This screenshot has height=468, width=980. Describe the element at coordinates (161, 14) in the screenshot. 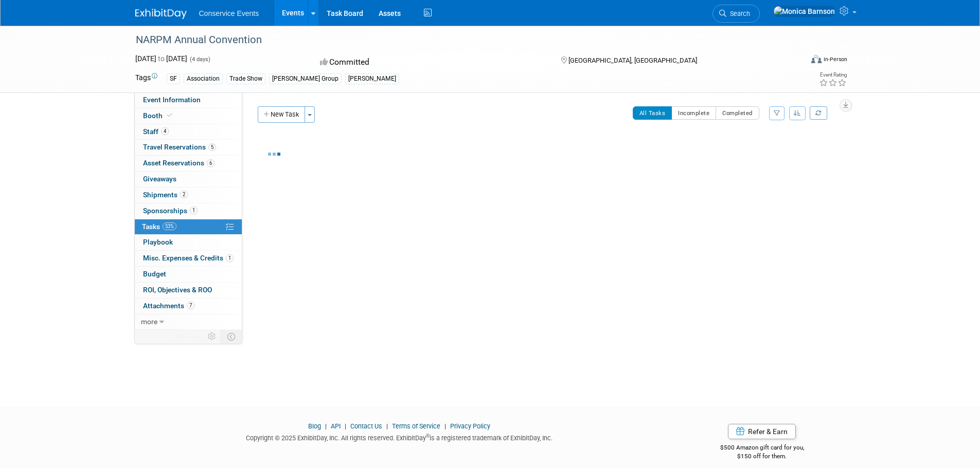

I see `img: ExhibitDay` at that location.